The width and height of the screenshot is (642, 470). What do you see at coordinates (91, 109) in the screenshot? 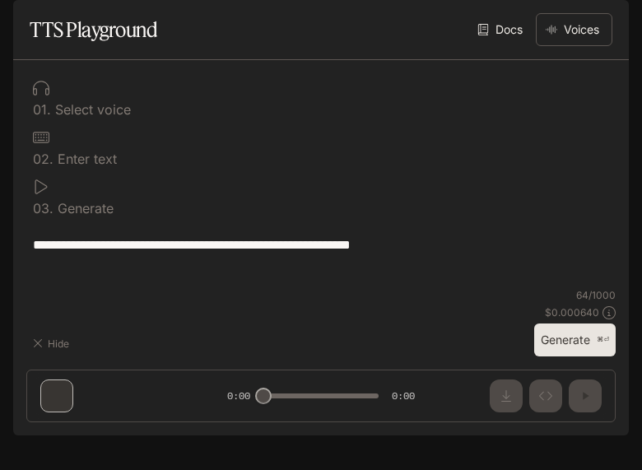
I see `p: Select voice` at bounding box center [91, 109].